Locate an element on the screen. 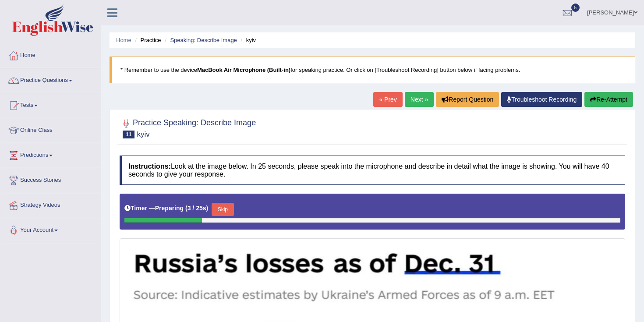 The image size is (644, 322). b: MacBook Air Microphone (Built-in) is located at coordinates (243, 69).